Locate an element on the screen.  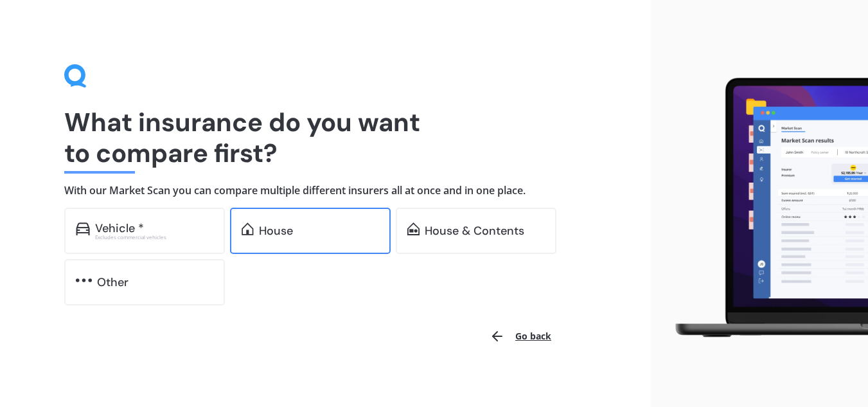
h1: What insurance do you want to compare first? is located at coordinates (325, 138).